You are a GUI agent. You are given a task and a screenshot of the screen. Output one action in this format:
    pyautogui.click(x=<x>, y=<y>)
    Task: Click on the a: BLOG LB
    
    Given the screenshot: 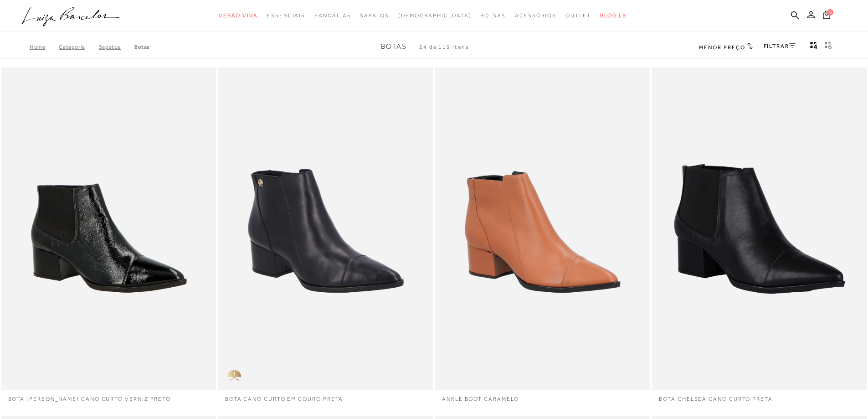 What is the action you would take?
    pyautogui.click(x=614, y=15)
    